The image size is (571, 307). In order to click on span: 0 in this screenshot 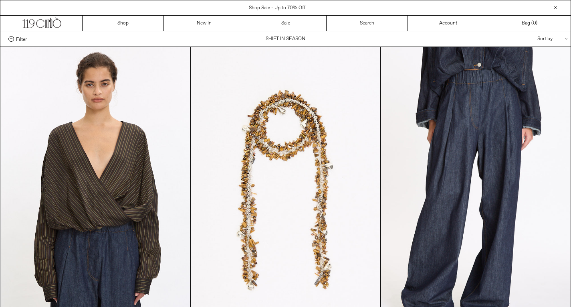, I will do `click(534, 23)`.